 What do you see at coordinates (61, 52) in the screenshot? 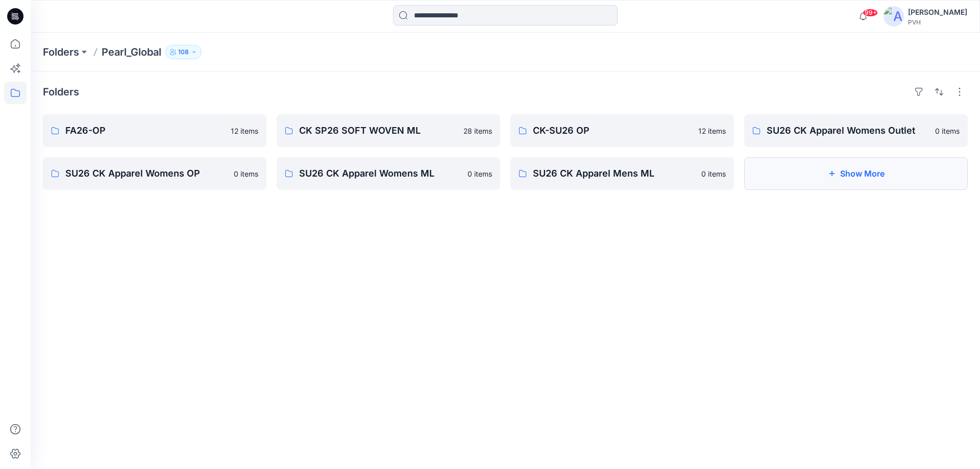
I see `a: Folders` at bounding box center [61, 52].